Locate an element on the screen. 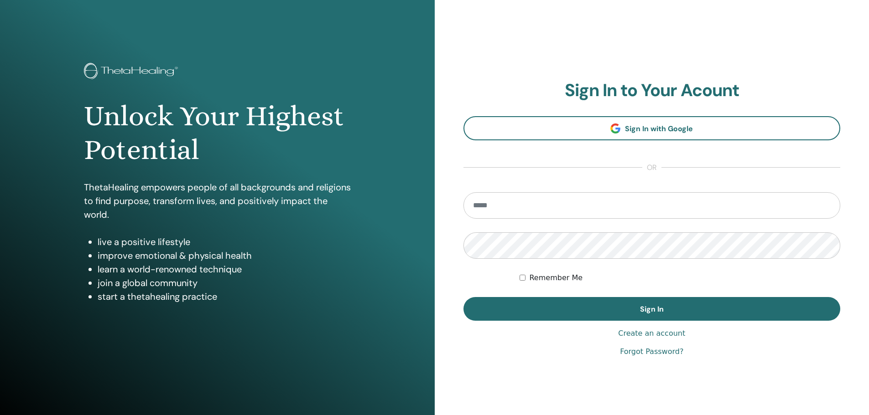 This screenshot has height=415, width=869. a: Forgot Password? is located at coordinates (651, 352).